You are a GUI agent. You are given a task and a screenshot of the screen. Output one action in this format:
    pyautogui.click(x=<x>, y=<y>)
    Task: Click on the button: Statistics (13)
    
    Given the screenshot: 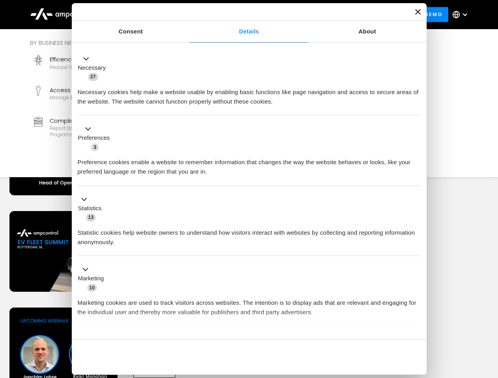 What is the action you would take?
    pyautogui.click(x=92, y=208)
    